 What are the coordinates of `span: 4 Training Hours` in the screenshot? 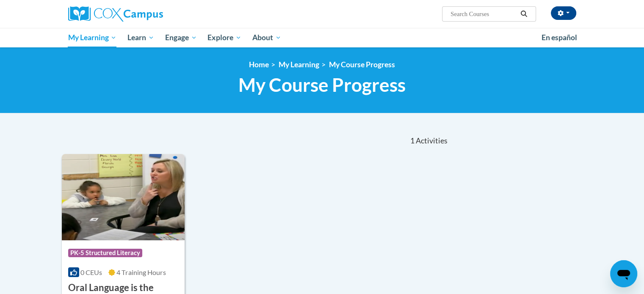 It's located at (141, 272).